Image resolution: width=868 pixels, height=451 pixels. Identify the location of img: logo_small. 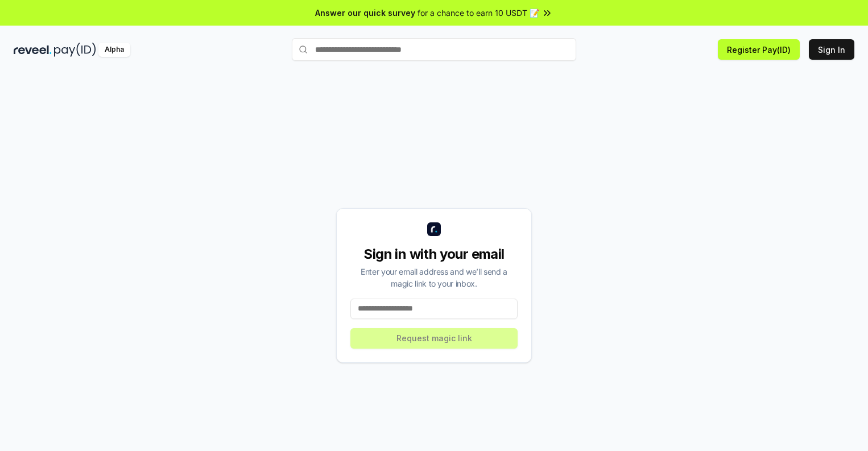
(434, 229).